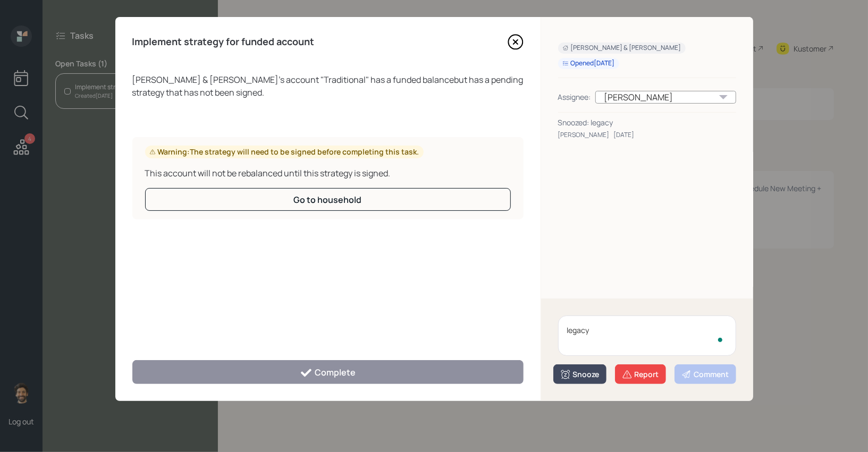 Image resolution: width=868 pixels, height=452 pixels. Describe the element at coordinates (284, 152) in the screenshot. I see `div: Warning: The strategy will need to be signed before completing this task.` at that location.